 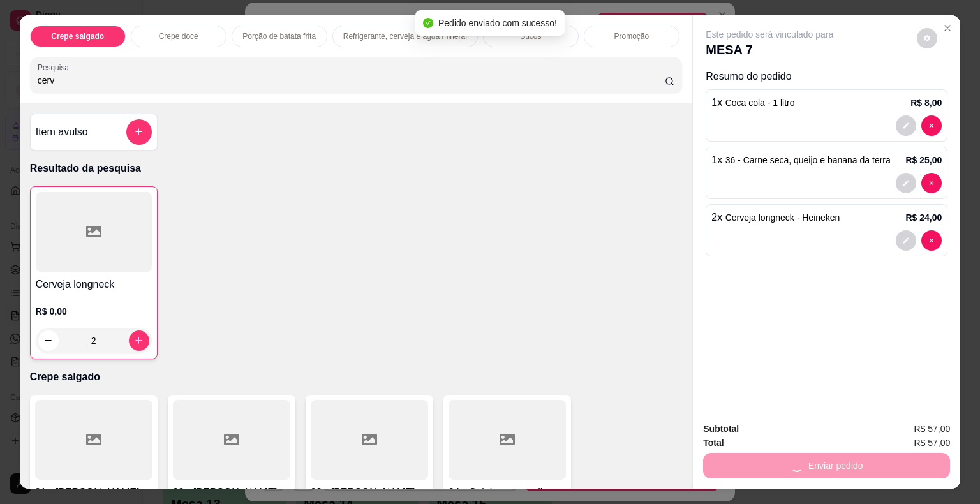 I want to click on strong: Subtotal, so click(x=721, y=428).